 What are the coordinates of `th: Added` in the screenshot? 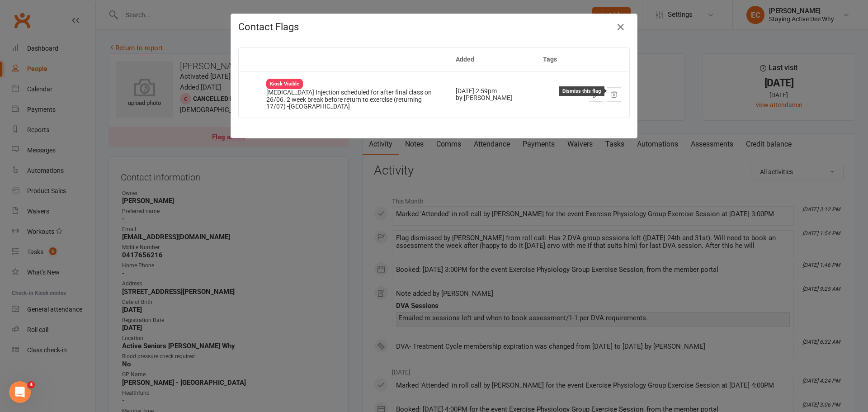 It's located at (491, 59).